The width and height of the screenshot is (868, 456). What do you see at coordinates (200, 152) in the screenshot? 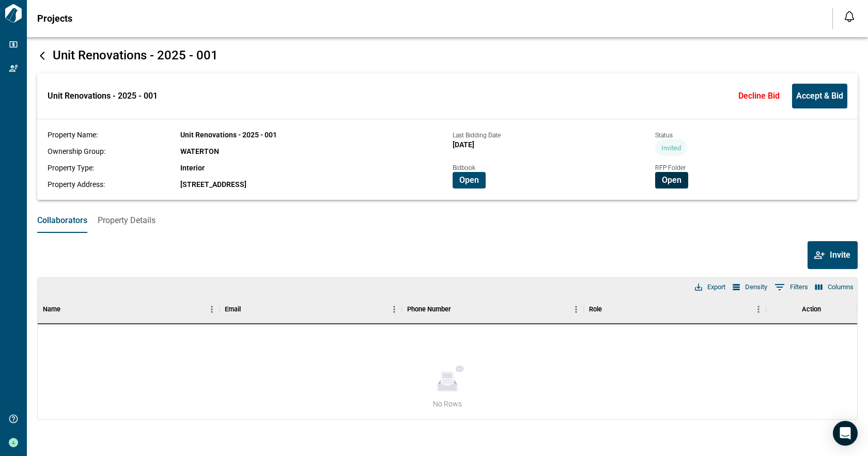
I see `span: WATERTON` at bounding box center [200, 152].